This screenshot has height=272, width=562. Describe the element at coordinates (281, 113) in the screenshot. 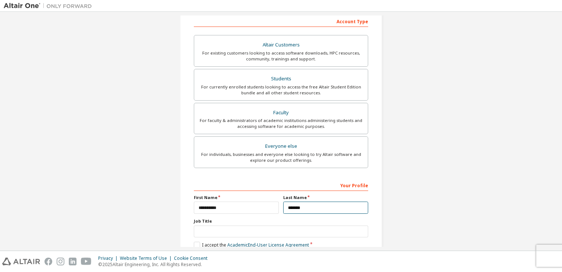

I see `div: Faculty` at that location.